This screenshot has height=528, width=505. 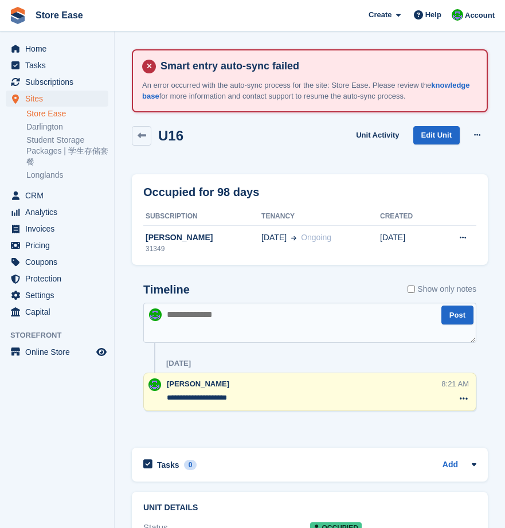 What do you see at coordinates (60, 212) in the screenshot?
I see `span: Analytics` at bounding box center [60, 212].